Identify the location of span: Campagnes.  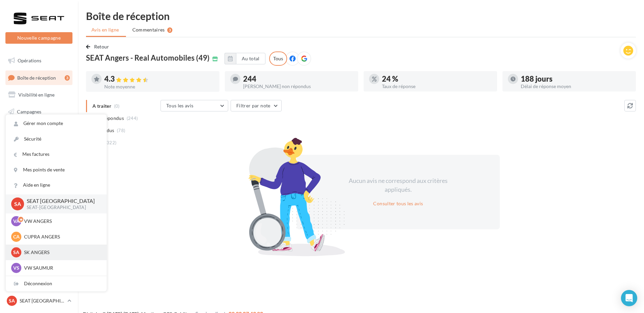
(29, 111).